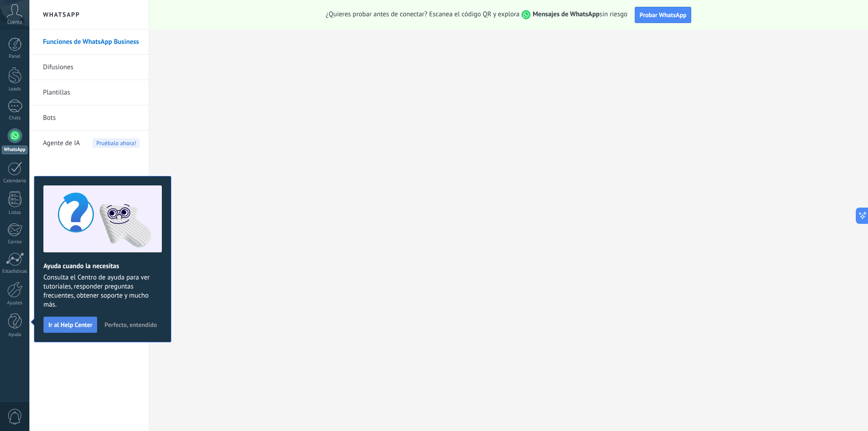  I want to click on span: Ir al Help Center, so click(70, 325).